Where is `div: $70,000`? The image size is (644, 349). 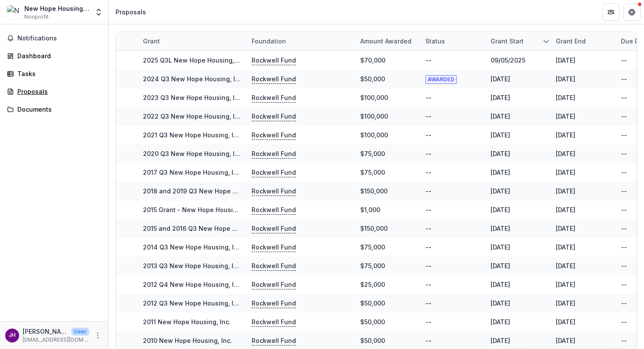
div: $70,000 is located at coordinates (373, 60).